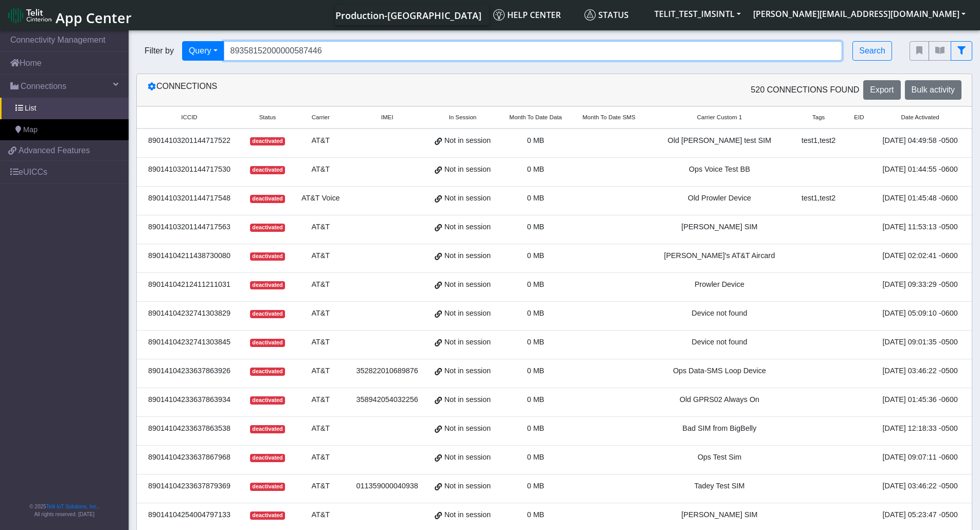 This screenshot has width=980, height=530. What do you see at coordinates (719, 170) in the screenshot?
I see `div: Ops Voice Test BB` at bounding box center [719, 170].